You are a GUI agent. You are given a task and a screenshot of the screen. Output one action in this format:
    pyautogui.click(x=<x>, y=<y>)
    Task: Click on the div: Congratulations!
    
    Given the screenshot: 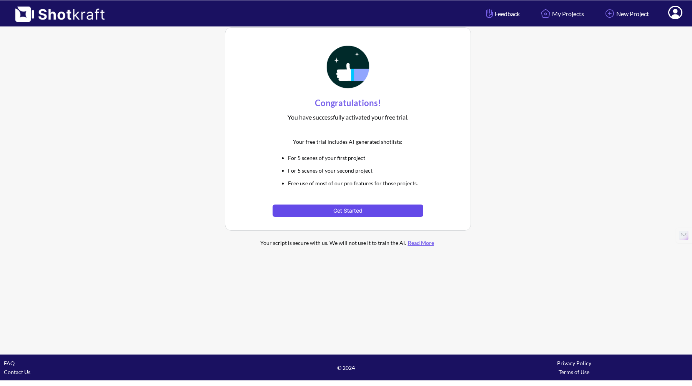 What is the action you would take?
    pyautogui.click(x=347, y=103)
    